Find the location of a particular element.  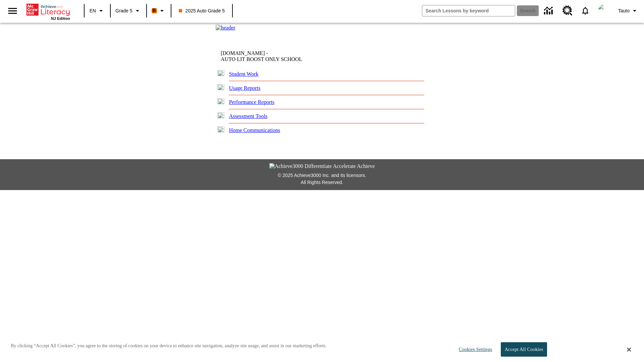

img: avatar image is located at coordinates (605, 11).